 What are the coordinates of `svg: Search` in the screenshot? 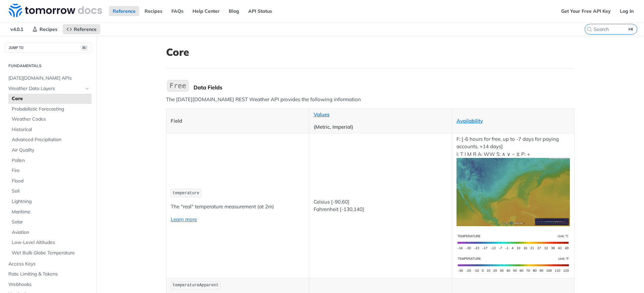 It's located at (590, 29).